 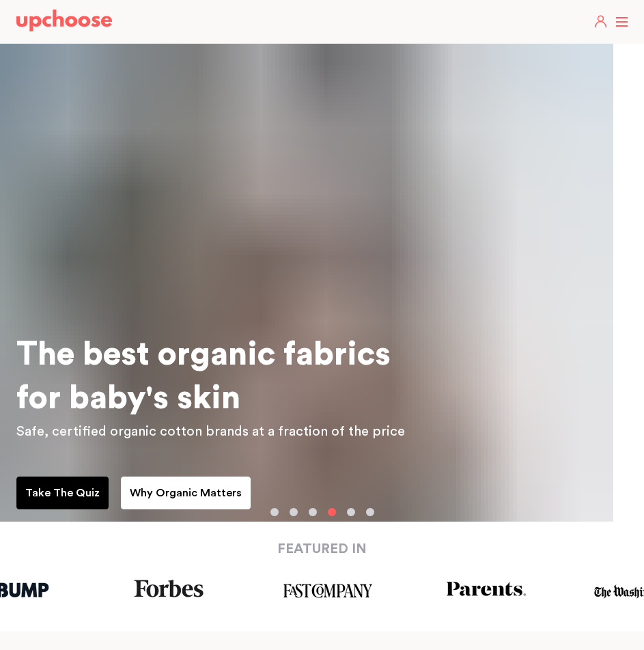 What do you see at coordinates (62, 493) in the screenshot?
I see `a: Take The Quiz` at bounding box center [62, 493].